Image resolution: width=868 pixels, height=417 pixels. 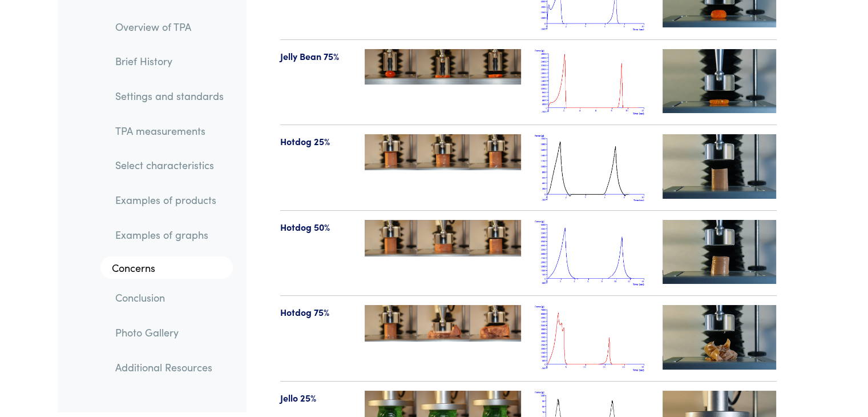 What do you see at coordinates (170, 27) in the screenshot?
I see `a: Overview of TPA` at bounding box center [170, 27].